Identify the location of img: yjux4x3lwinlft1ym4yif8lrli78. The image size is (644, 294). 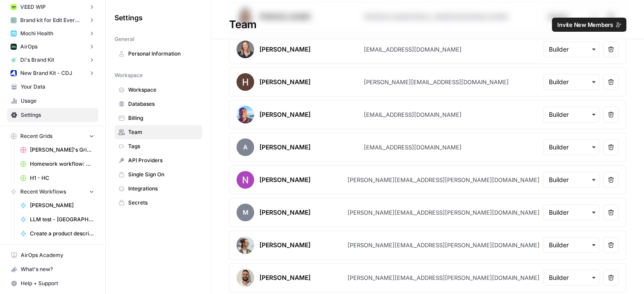
(14, 46).